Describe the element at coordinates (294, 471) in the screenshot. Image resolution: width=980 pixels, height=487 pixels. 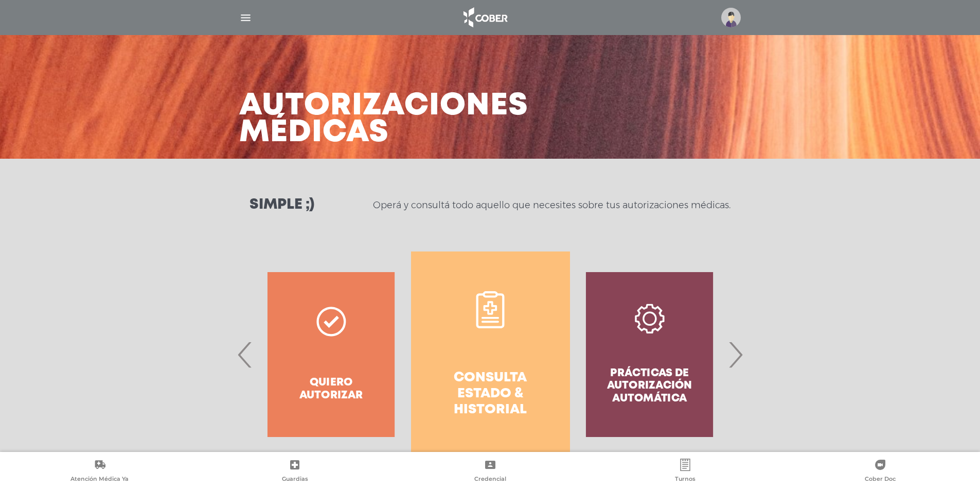
I see `a: Guardias` at that location.